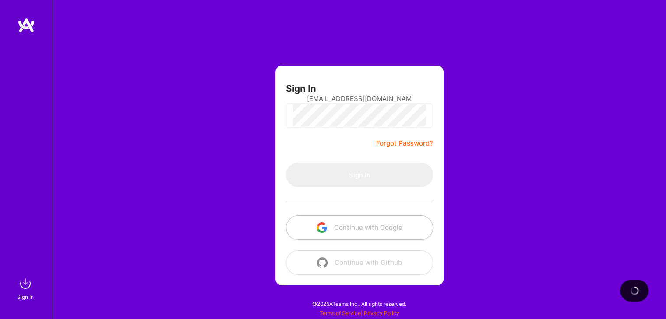  What do you see at coordinates (381, 313) in the screenshot?
I see `a: Privacy Policy` at bounding box center [381, 313].